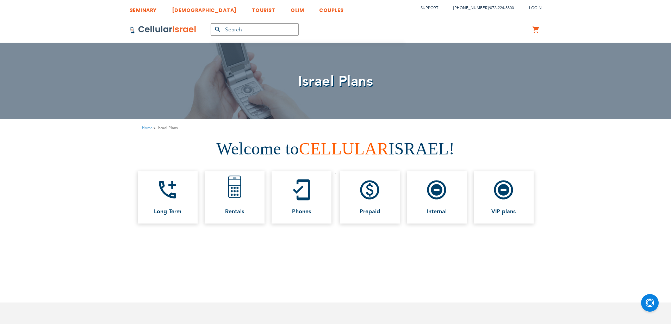 The width and height of the screenshot is (671, 324). Describe the element at coordinates (297, 8) in the screenshot. I see `a: OLIM` at that location.